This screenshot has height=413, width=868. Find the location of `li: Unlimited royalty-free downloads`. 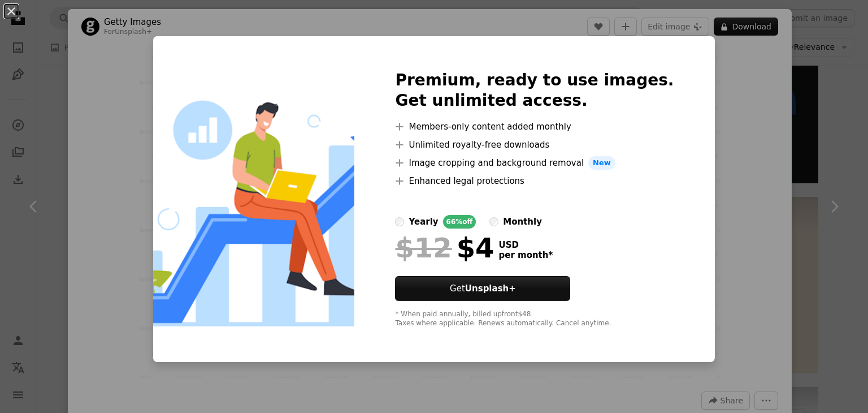

li: Unlimited royalty-free downloads is located at coordinates (534, 145).